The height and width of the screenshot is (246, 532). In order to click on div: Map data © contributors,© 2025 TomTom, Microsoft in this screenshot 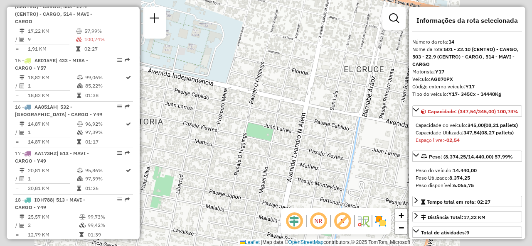, I will do `click(325, 243)`.